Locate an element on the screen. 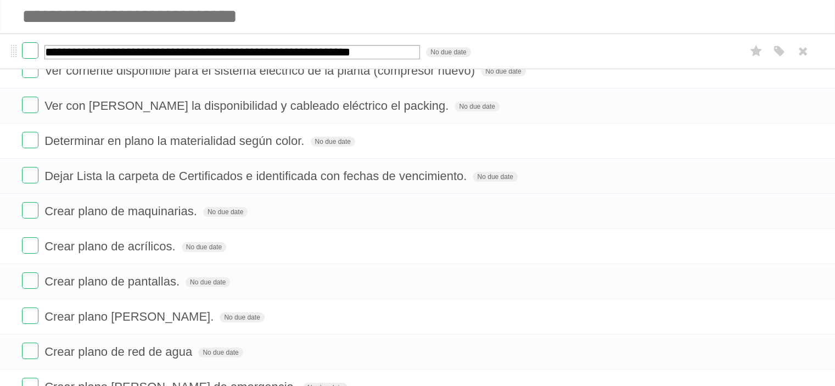 The width and height of the screenshot is (835, 386). span: Crear plano de maquinarias. is located at coordinates (122, 211).